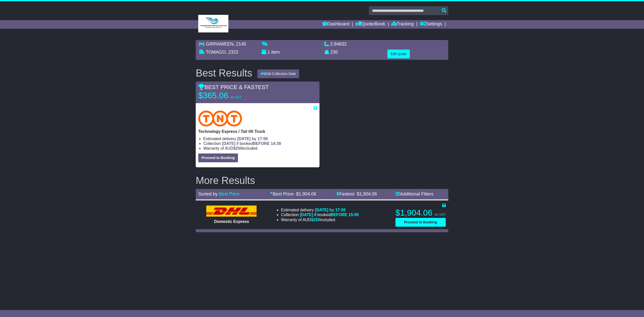  I want to click on p: $1,904.06, so click(420, 213).